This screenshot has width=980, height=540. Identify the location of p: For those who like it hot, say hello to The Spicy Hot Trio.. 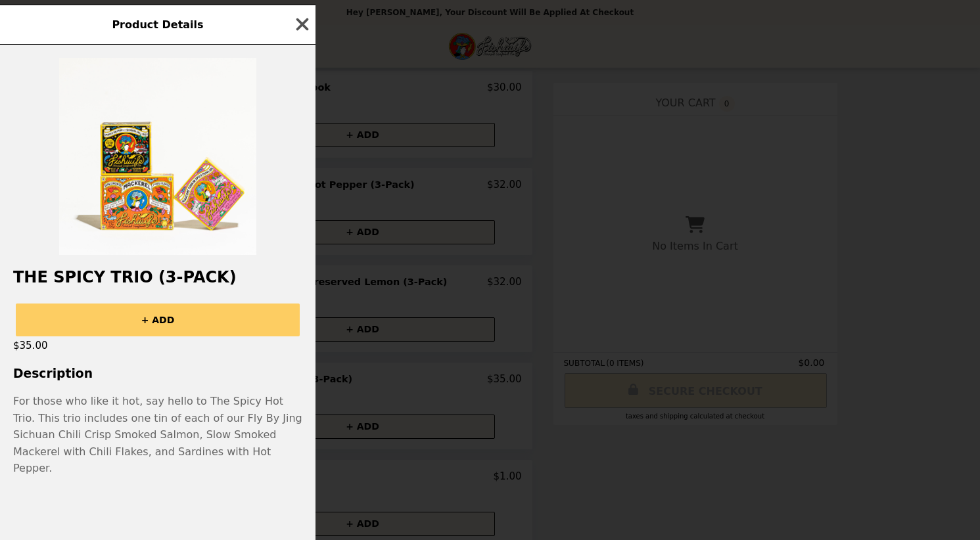
(148, 410).